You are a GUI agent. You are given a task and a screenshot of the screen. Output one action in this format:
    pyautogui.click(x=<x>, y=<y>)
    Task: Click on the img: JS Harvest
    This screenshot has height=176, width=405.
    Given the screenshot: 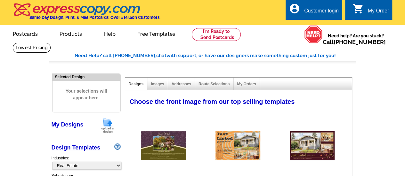 What is the action you would take?
    pyautogui.click(x=164, y=146)
    